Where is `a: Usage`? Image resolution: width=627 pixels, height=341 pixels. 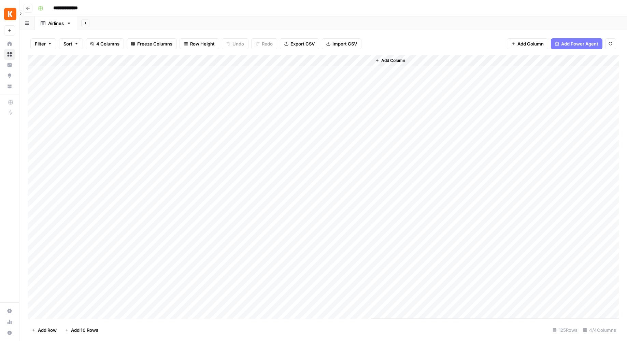
a: Usage is located at coordinates (10, 321).